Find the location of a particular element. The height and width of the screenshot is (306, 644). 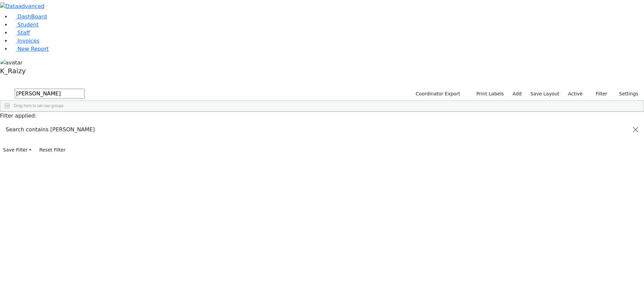

a: Invoices is located at coordinates (25, 41).